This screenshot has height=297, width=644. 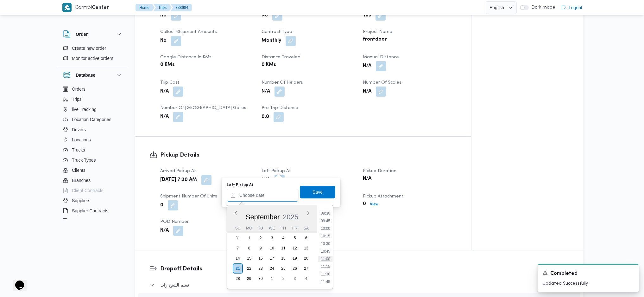 I want to click on li: 10:15, so click(x=325, y=236).